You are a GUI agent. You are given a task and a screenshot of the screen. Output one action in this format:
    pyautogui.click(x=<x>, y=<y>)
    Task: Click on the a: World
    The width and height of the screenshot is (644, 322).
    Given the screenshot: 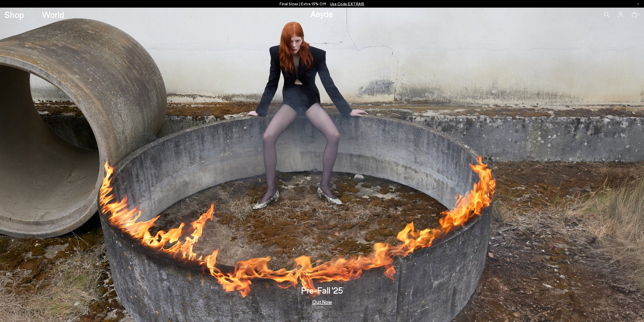 What is the action you would take?
    pyautogui.click(x=53, y=14)
    